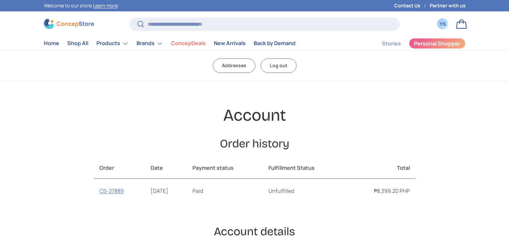  I want to click on td: Unfulfilled, so click(304, 191).